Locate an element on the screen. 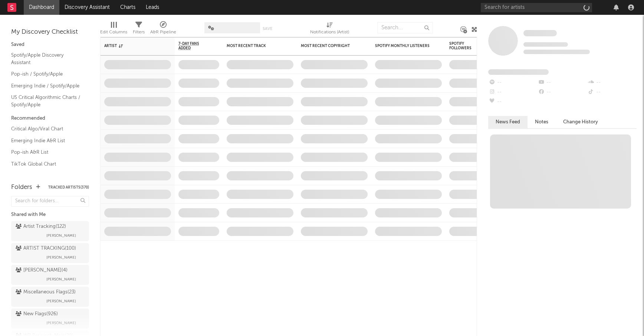  div: Shared with Me is located at coordinates (50, 215).